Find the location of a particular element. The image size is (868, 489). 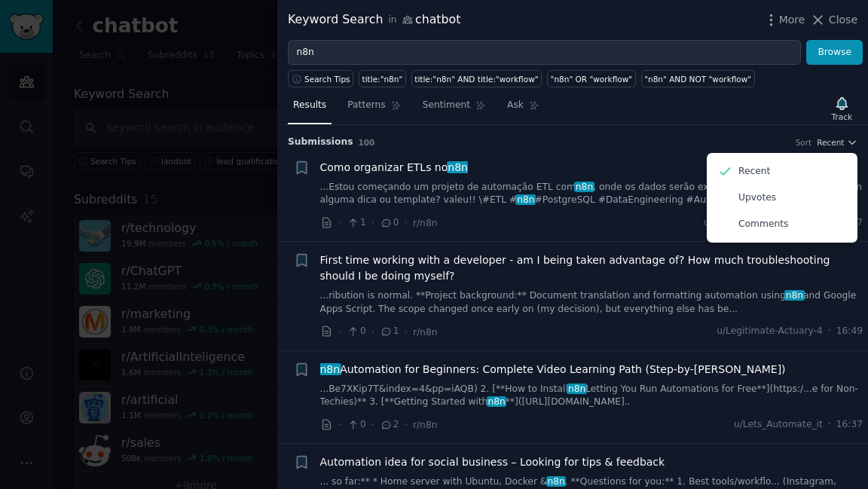

span: 16:37 is located at coordinates (849, 426).